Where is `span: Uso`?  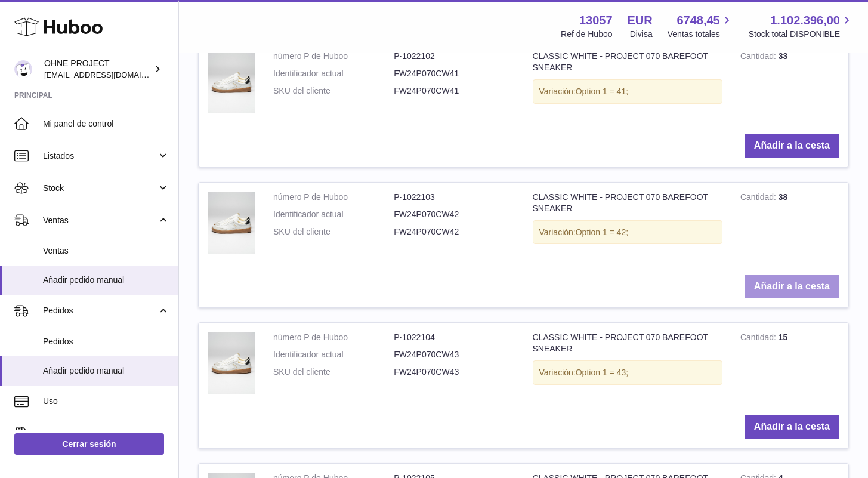 span: Uso is located at coordinates (106, 401).